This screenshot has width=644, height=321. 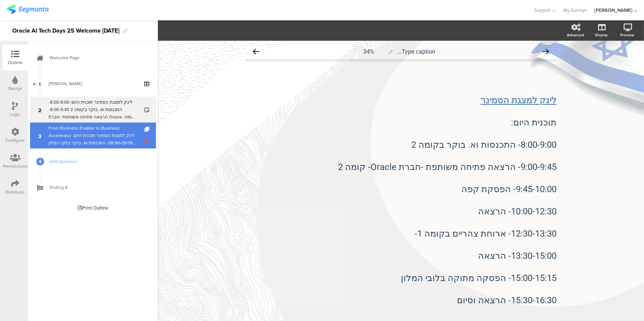 What do you see at coordinates (417, 51) in the screenshot?
I see `span: Type caption...` at bounding box center [417, 51].